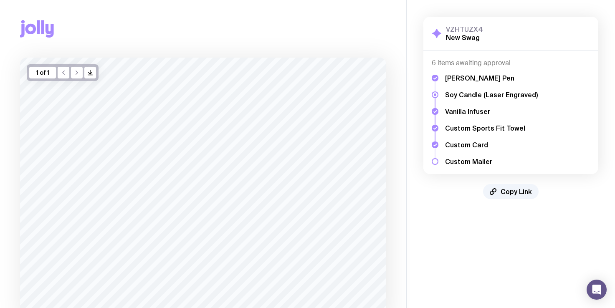 The image size is (615, 308). What do you see at coordinates (511, 63) in the screenshot?
I see `h4: 6 items awaiting approval` at bounding box center [511, 63].